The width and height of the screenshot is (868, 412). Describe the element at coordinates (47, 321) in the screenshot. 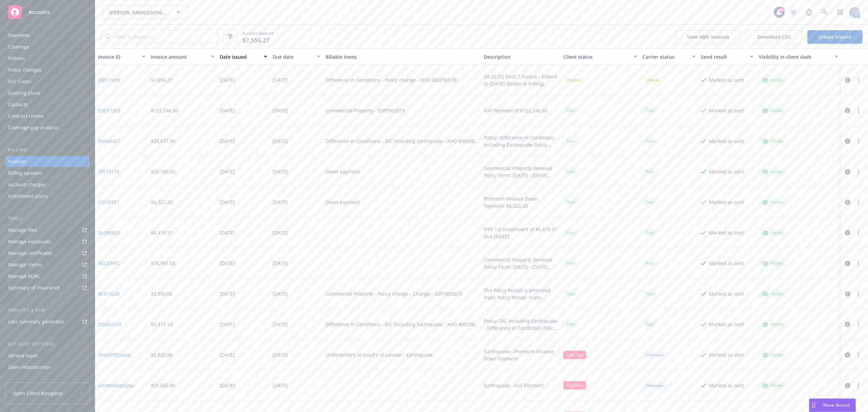

I see `a: Loss summary generator` at that location.